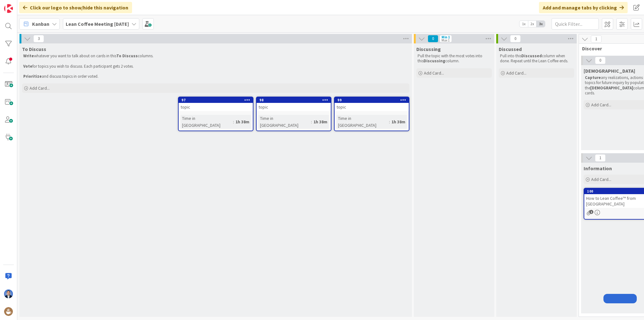 The height and width of the screenshot is (320, 644). What do you see at coordinates (434, 61) in the screenshot?
I see `strong: Discussing` at bounding box center [434, 61].